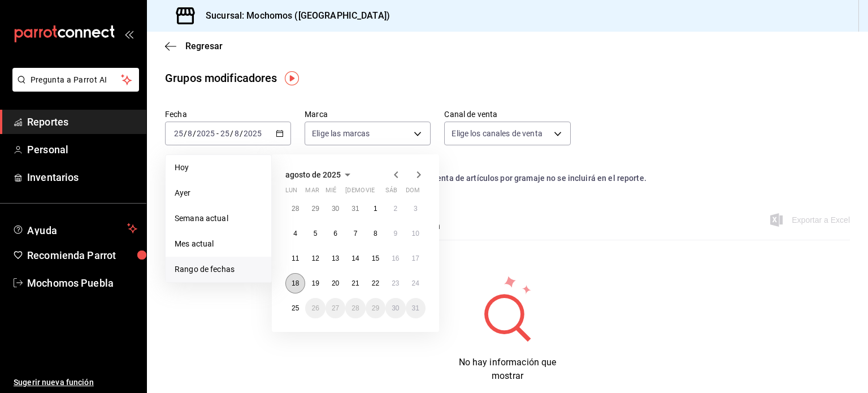 This screenshot has width=868, height=393. What do you see at coordinates (82, 255) in the screenshot?
I see `span: Recomienda Parrot` at bounding box center [82, 255].